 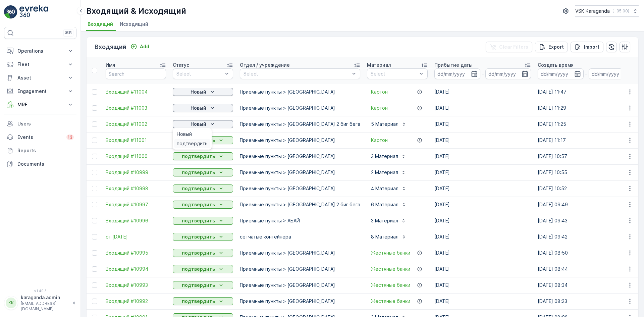 I want to click on a: Входящий #11003, so click(x=136, y=108).